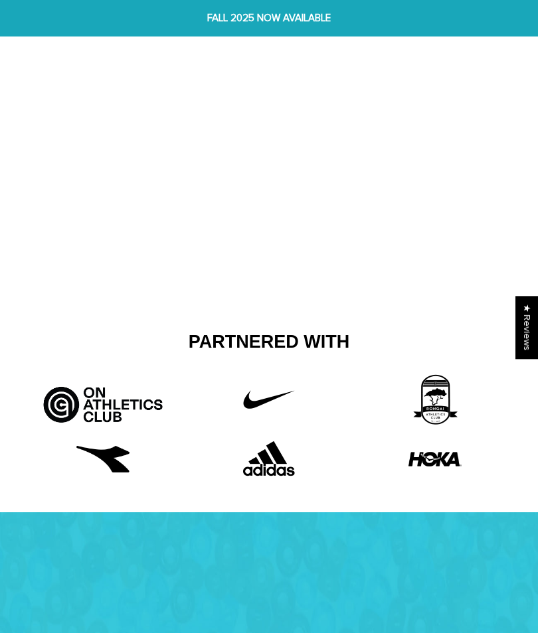  What do you see at coordinates (269, 18) in the screenshot?
I see `span: FALL 2025 NOW AVAILABLE` at bounding box center [269, 18].